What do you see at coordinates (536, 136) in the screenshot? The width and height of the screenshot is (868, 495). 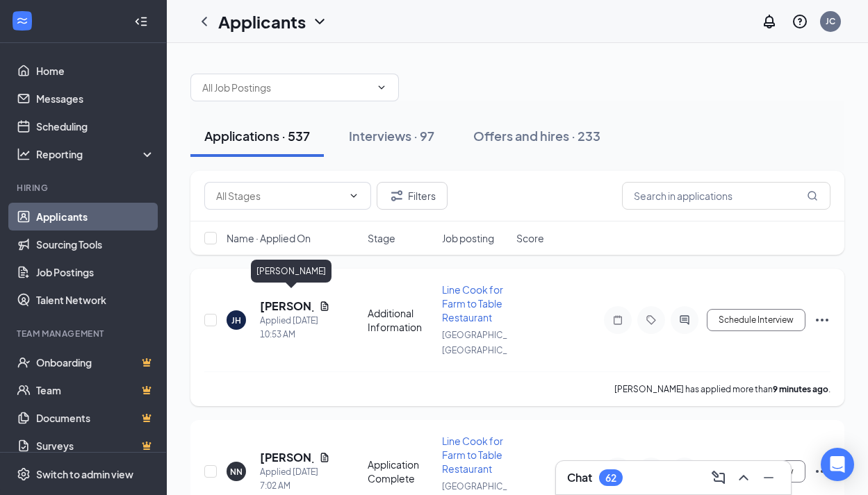 I see `div: Offers and hires · 233` at bounding box center [536, 136].